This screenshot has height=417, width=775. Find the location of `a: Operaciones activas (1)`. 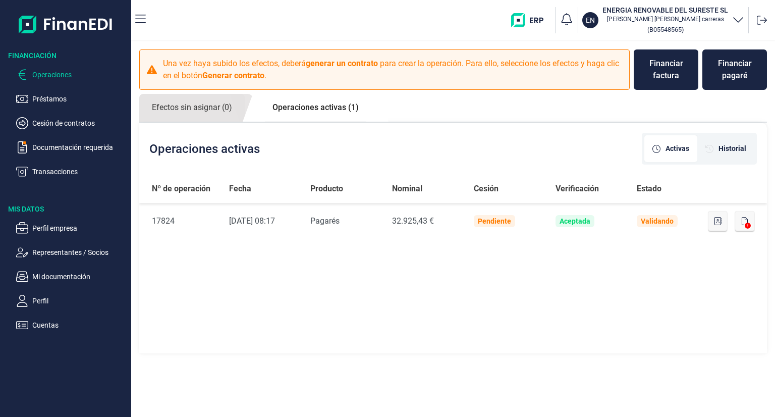

a: Operaciones activas (1) is located at coordinates (315, 107).